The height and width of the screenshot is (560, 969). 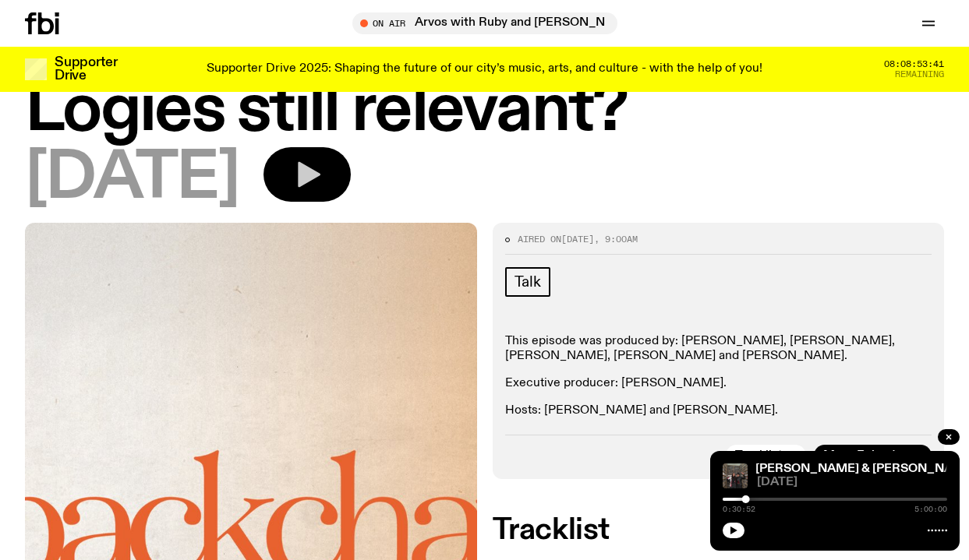 What do you see at coordinates (616, 239) in the screenshot?
I see `span: , 9:00am` at bounding box center [616, 239].